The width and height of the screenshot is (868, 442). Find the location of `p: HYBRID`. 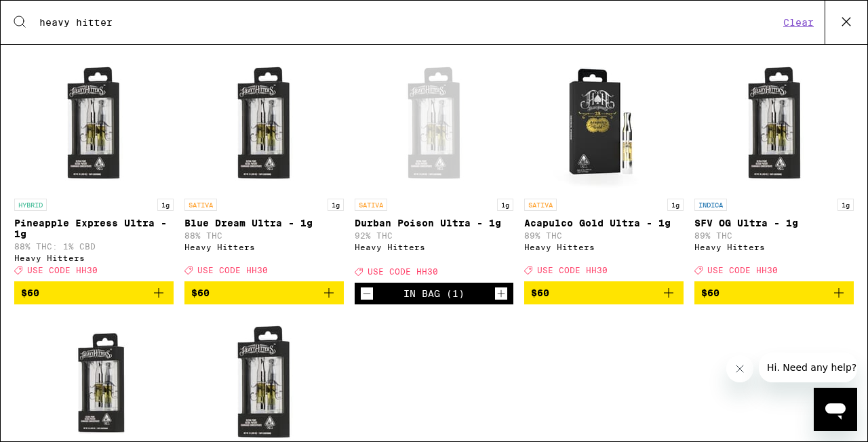

p: HYBRID is located at coordinates (31, 205).